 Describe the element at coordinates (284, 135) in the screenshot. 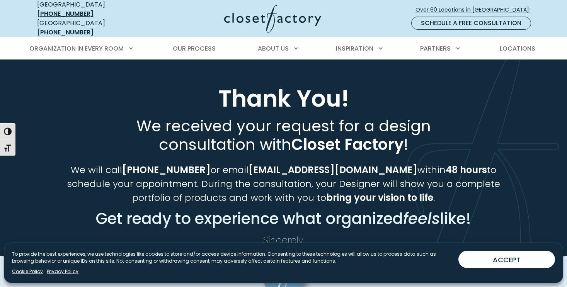

I see `span: We received your request for a design consultation with !` at that location.